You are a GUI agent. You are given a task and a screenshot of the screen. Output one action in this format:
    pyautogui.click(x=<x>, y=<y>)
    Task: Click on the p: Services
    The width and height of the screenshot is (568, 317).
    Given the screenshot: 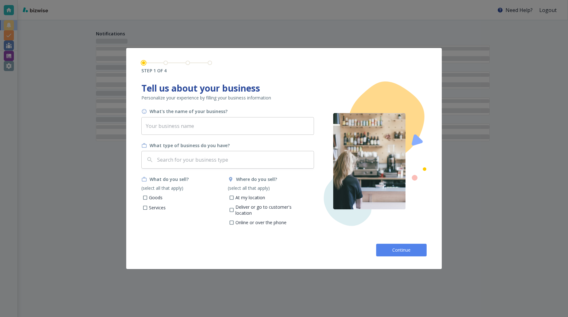 What is the action you would take?
    pyautogui.click(x=157, y=208)
    